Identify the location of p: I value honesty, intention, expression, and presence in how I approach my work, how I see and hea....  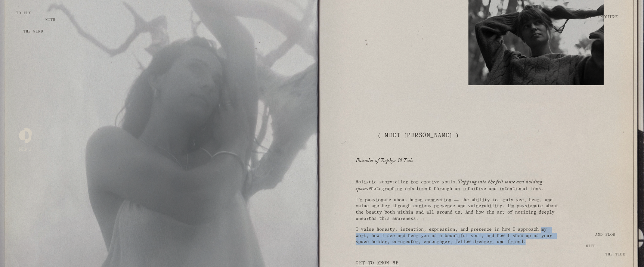
(457, 236).